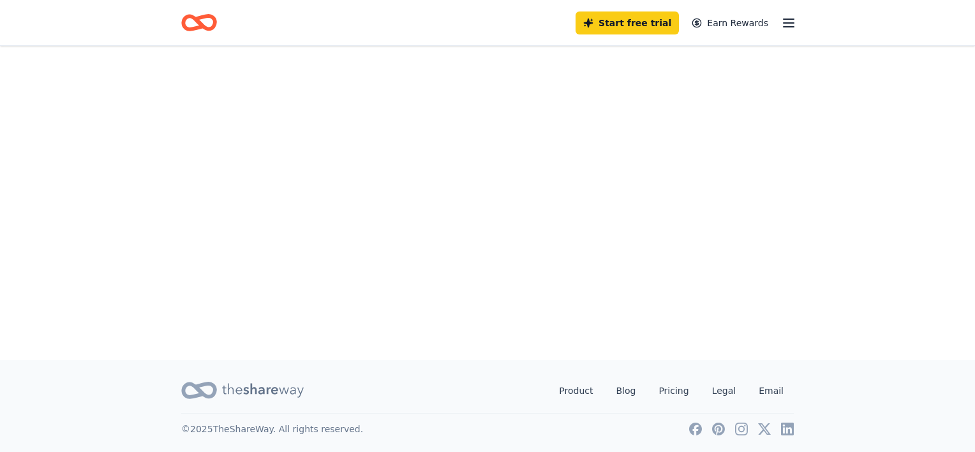  I want to click on nav: quick links, so click(675, 390).